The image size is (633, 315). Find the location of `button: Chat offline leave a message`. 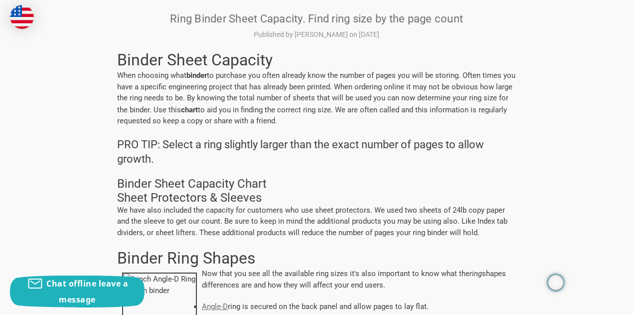

button: Chat offline leave a message is located at coordinates (77, 291).